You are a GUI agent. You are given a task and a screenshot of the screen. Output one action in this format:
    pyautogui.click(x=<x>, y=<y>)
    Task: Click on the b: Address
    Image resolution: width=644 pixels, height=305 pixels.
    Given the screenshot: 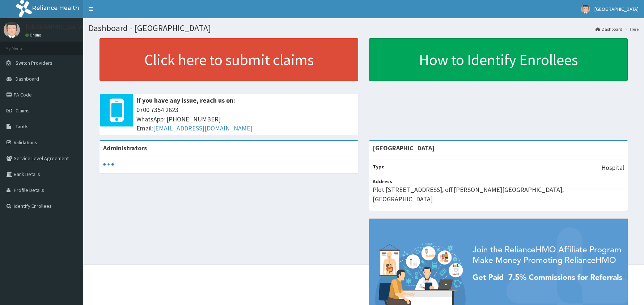 What is the action you would take?
    pyautogui.click(x=382, y=181)
    